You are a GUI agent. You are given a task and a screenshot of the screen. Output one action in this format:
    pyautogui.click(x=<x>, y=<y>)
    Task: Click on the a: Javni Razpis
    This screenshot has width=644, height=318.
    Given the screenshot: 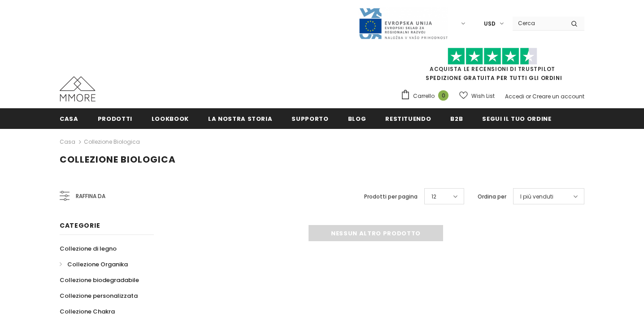 What is the action you would take?
    pyautogui.click(x=404, y=23)
    